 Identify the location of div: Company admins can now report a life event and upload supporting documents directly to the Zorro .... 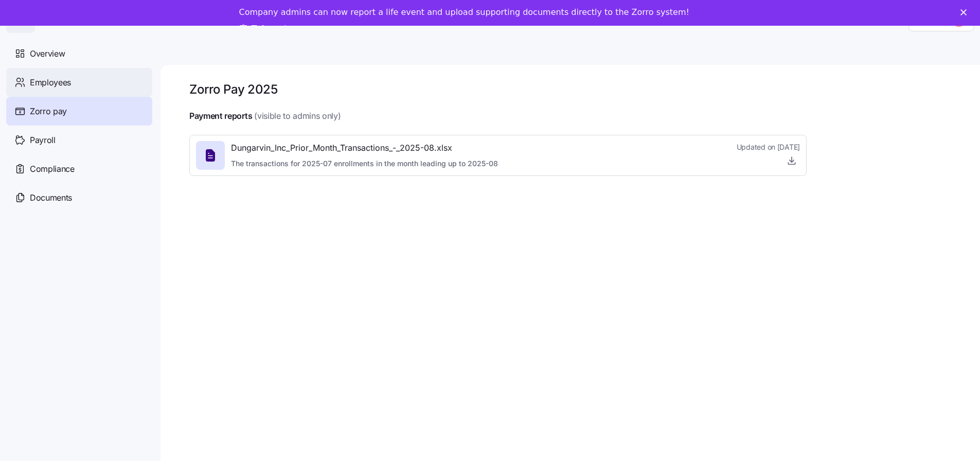
(464, 12).